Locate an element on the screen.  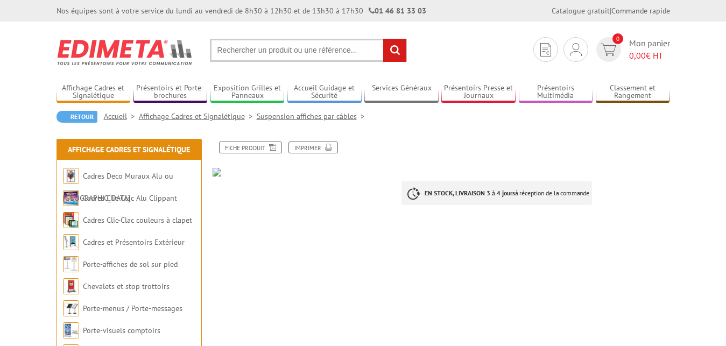
a: Classement et Rangement is located at coordinates (633, 92).